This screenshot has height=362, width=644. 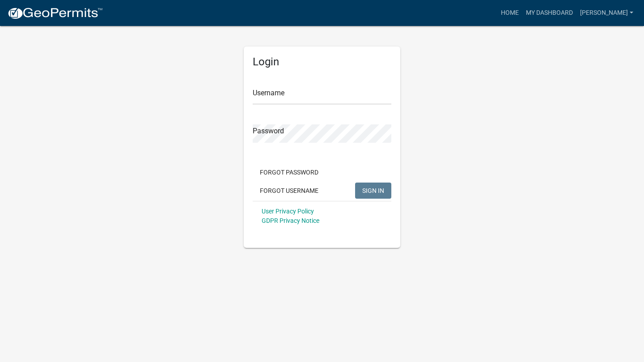 I want to click on a: Home, so click(x=510, y=13).